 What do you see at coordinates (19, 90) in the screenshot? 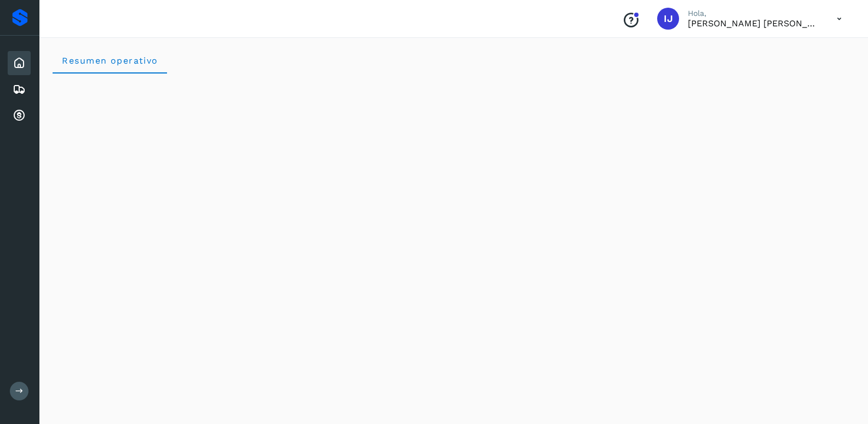
I see `div: Embarques` at bounding box center [19, 90].